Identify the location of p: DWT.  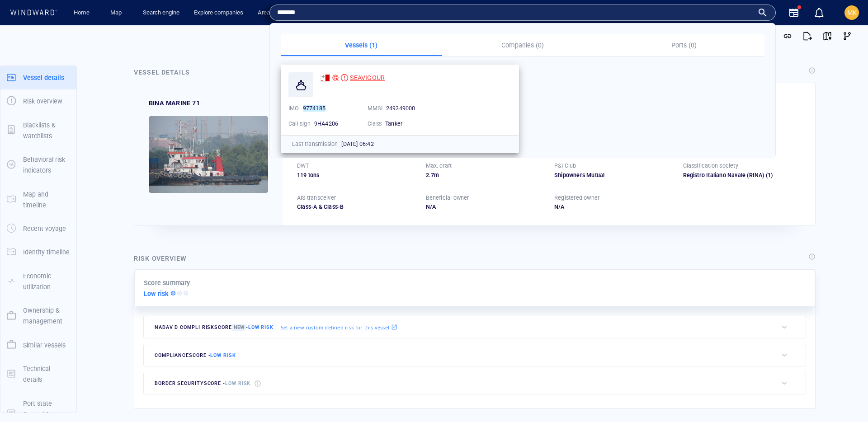
(303, 166).